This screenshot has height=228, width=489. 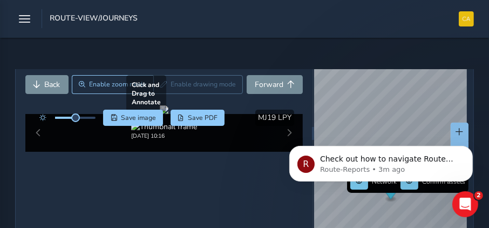 I want to click on span: Back, so click(x=52, y=84).